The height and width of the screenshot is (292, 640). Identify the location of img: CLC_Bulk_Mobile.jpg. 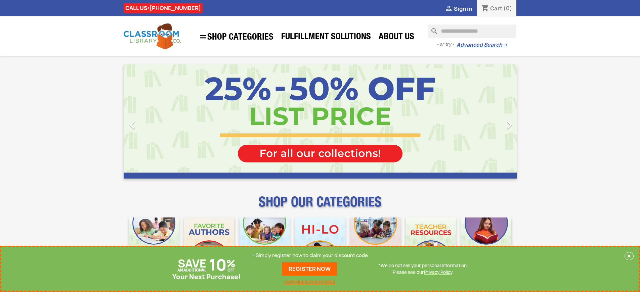
(154, 243).